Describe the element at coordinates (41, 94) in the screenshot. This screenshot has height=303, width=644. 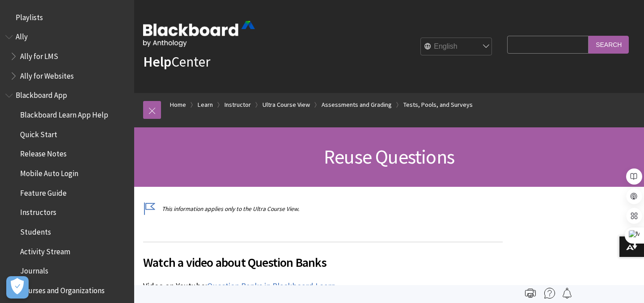
I see `span: Blackboard App` at that location.